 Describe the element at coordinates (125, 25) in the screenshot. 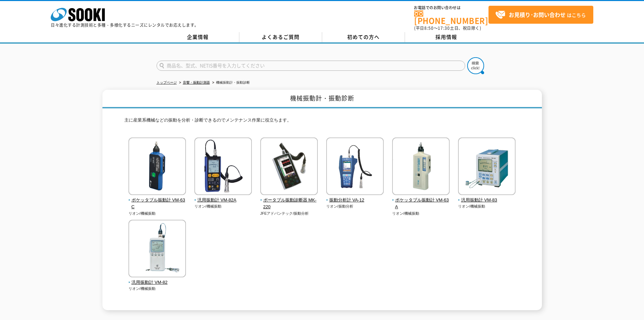

I see `p: 日々進化する計測技術と多種・多様化するニーズにレンタルでお応えします。` at that location.